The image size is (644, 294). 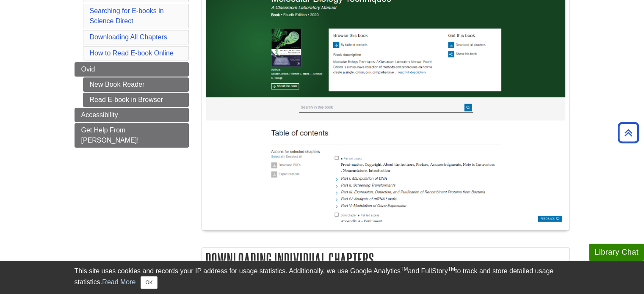 What do you see at coordinates (127, 16) in the screenshot?
I see `a: Searching for E-books in Science Direct` at bounding box center [127, 16].